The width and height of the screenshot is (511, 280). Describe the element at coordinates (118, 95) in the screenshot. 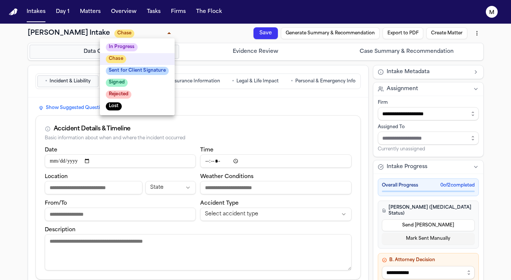

I see `span: Rejected` at that location.